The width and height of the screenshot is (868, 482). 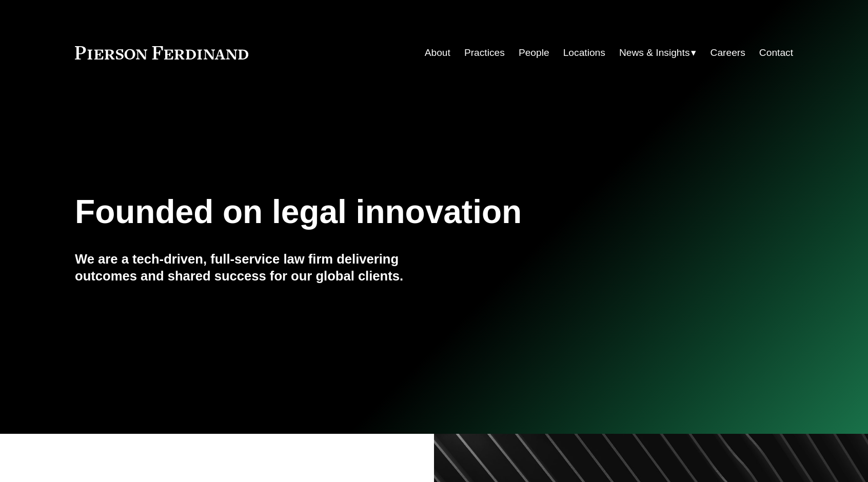 I want to click on a: Contact, so click(x=776, y=53).